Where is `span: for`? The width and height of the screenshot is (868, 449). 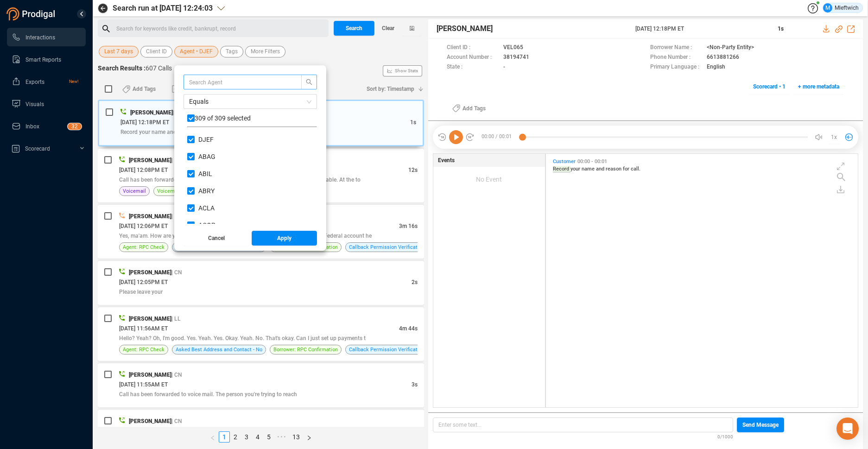
span: for is located at coordinates (627, 169).